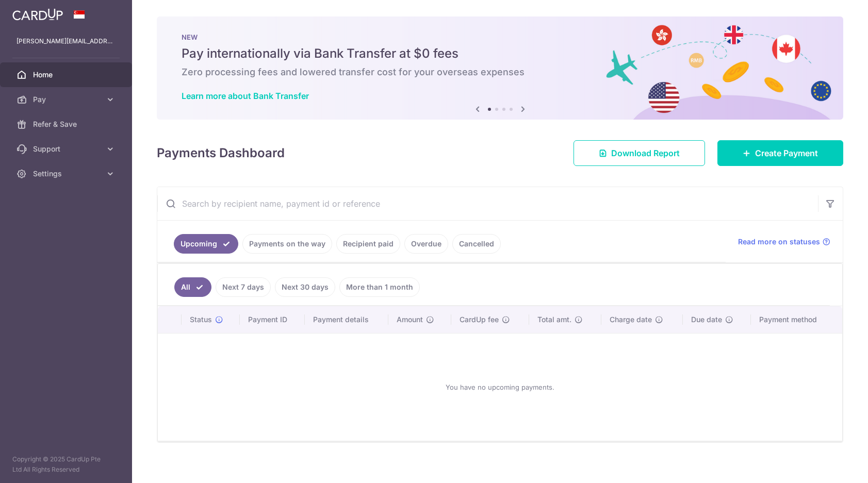  Describe the element at coordinates (67, 100) in the screenshot. I see `span: Pay` at that location.